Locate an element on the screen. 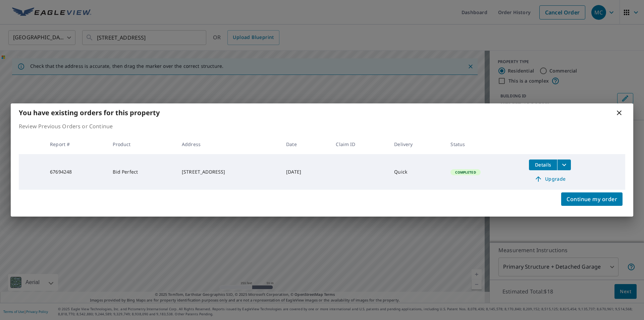 The image size is (644, 320). a: Upgrade is located at coordinates (550, 179).